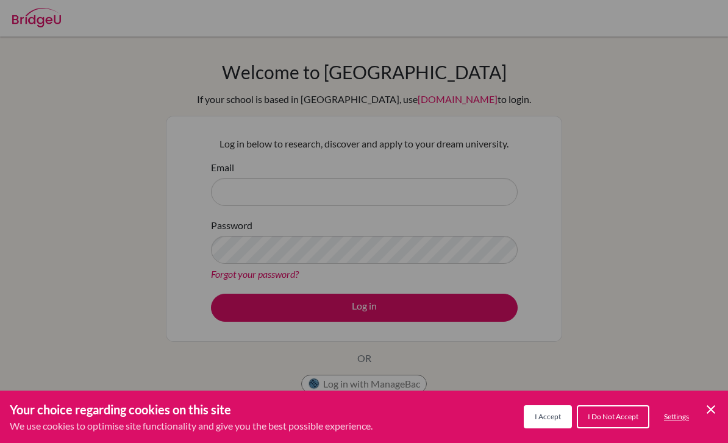  Describe the element at coordinates (676, 417) in the screenshot. I see `button: Settings` at that location.